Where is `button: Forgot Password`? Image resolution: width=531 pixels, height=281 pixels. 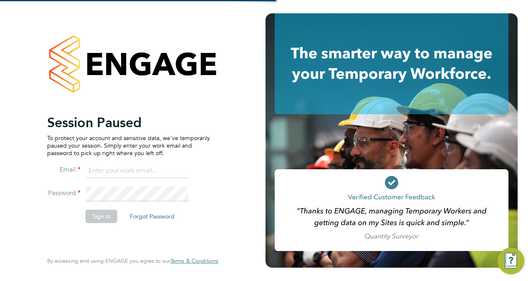 button: Forgot Password is located at coordinates (152, 217).